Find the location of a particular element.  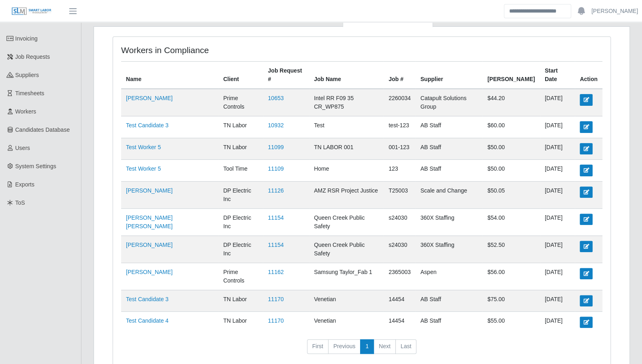

a: 10932 is located at coordinates (275, 125).